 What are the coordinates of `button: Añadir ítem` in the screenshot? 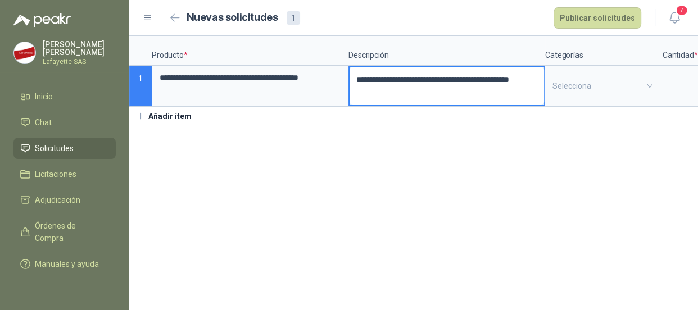 It's located at (164, 116).